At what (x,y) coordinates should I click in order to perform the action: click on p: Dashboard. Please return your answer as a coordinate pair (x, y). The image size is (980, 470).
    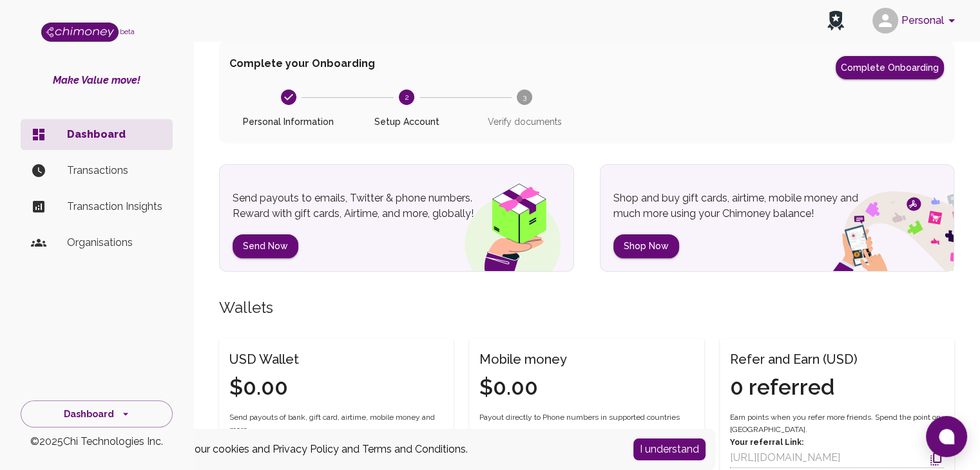
    Looking at the image, I should click on (115, 134).